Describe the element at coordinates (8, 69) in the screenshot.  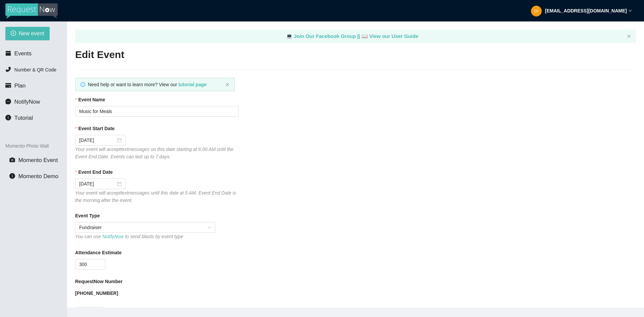
I see `span: phone` at that location.